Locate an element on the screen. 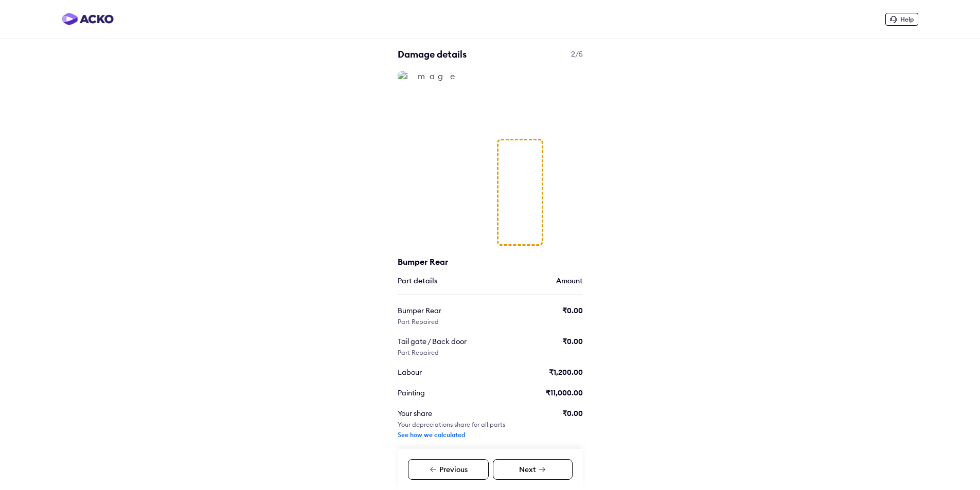  div: Labour is located at coordinates (445, 373).